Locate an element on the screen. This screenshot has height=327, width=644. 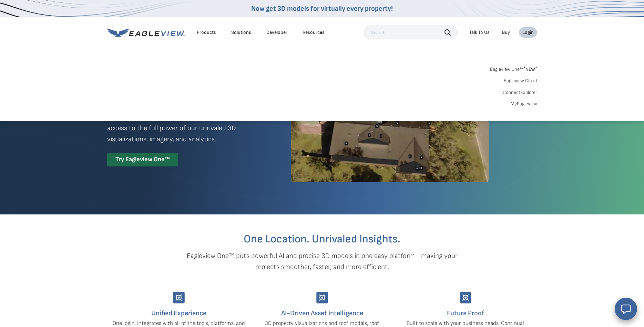
span: NEW is located at coordinates (531, 69).